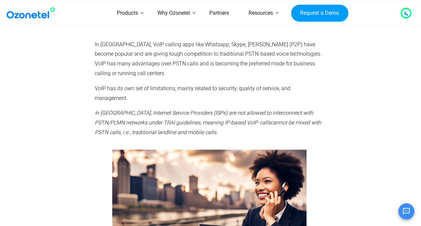  Describe the element at coordinates (219, 13) in the screenshot. I see `a: Partners` at that location.